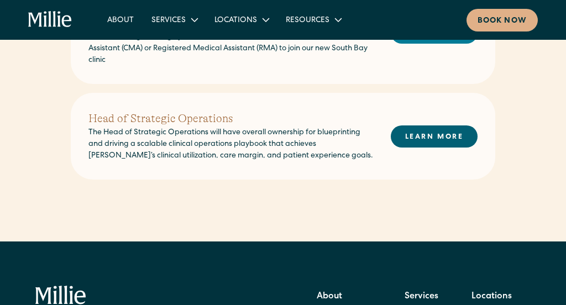 This screenshot has width=566, height=305. Describe the element at coordinates (502, 21) in the screenshot. I see `div: Book now` at that location.